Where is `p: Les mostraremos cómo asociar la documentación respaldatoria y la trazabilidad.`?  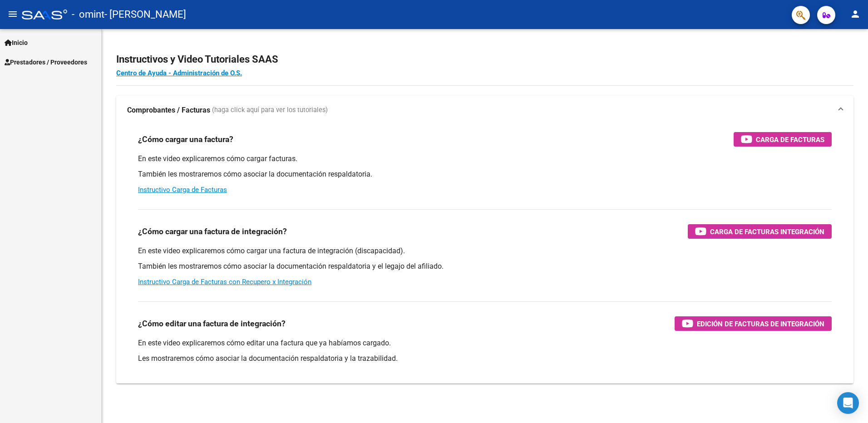 p: Les mostraremos cómo asociar la documentación respaldatoria y la trazabilidad. is located at coordinates (485, 359).